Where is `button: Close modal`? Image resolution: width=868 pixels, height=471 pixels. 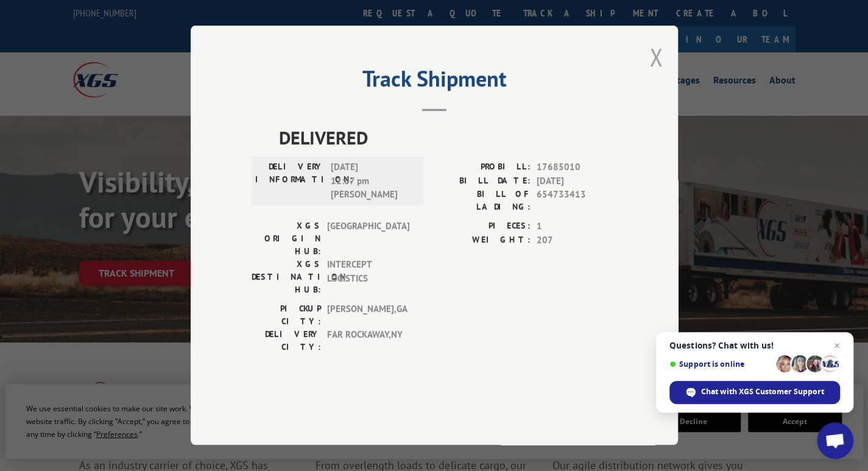 button: Close modal is located at coordinates (656, 57).